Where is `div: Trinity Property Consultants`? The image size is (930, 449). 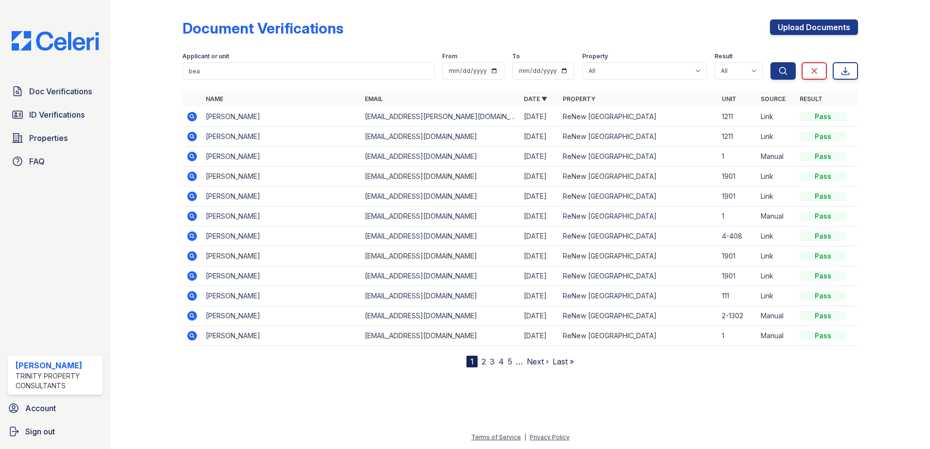
div: Trinity Property Consultants is located at coordinates (57, 381).